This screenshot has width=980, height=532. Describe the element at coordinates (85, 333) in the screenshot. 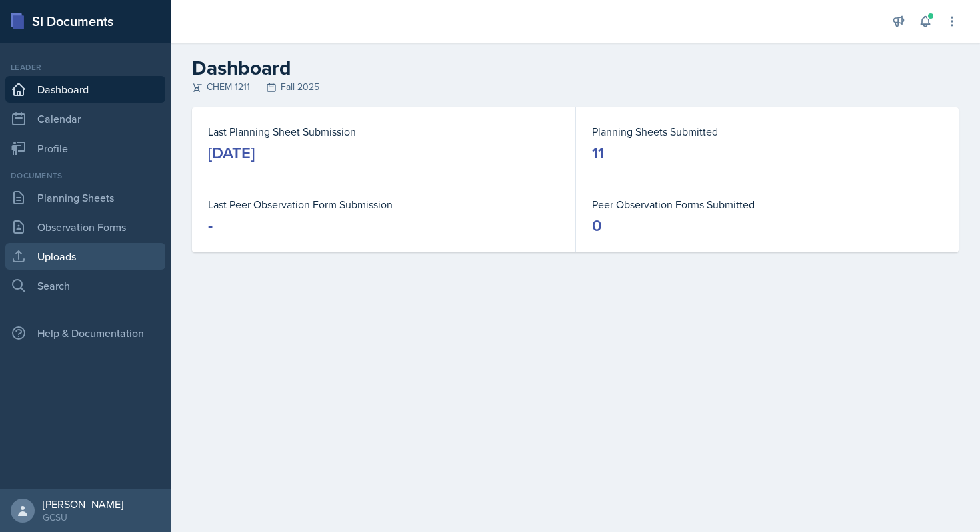

I see `div: Help & Documentation` at that location.